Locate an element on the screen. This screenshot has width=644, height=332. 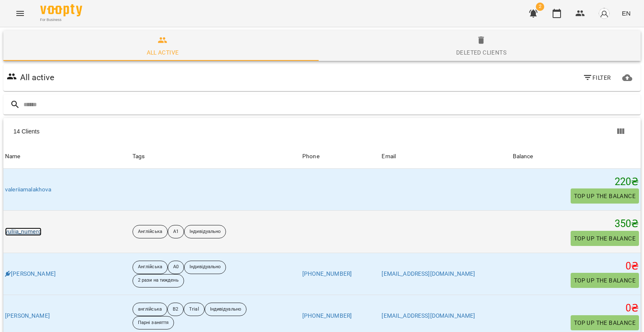
img: Voopty Logo is located at coordinates (61, 10).